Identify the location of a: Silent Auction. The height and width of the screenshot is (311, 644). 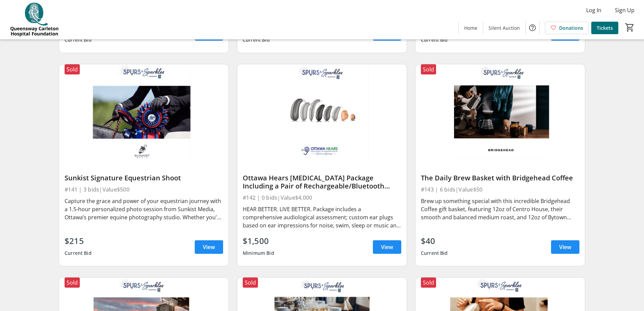
(504, 28).